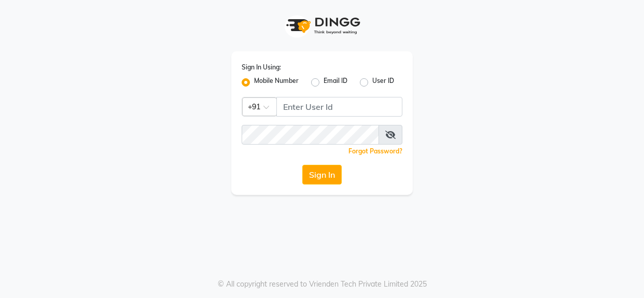 This screenshot has height=298, width=644. I want to click on label: User ID, so click(383, 82).